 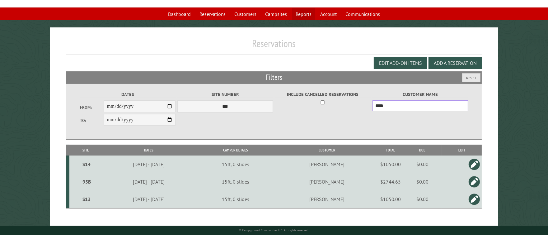 I want to click on th: Due, so click(x=422, y=150).